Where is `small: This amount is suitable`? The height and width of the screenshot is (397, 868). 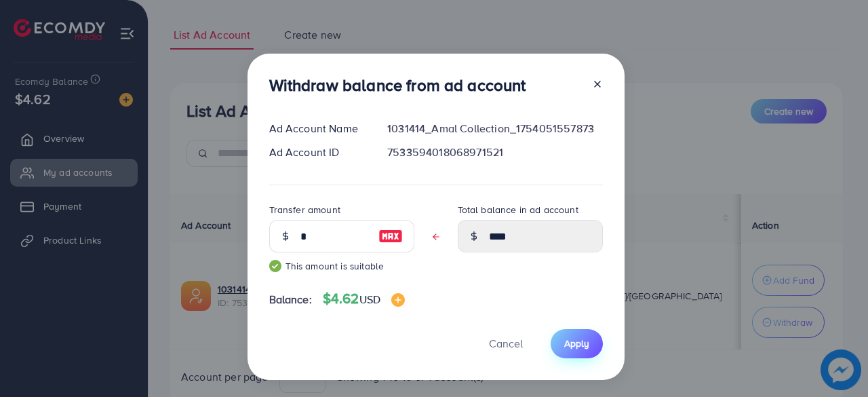 small: This amount is suitable is located at coordinates (342, 266).